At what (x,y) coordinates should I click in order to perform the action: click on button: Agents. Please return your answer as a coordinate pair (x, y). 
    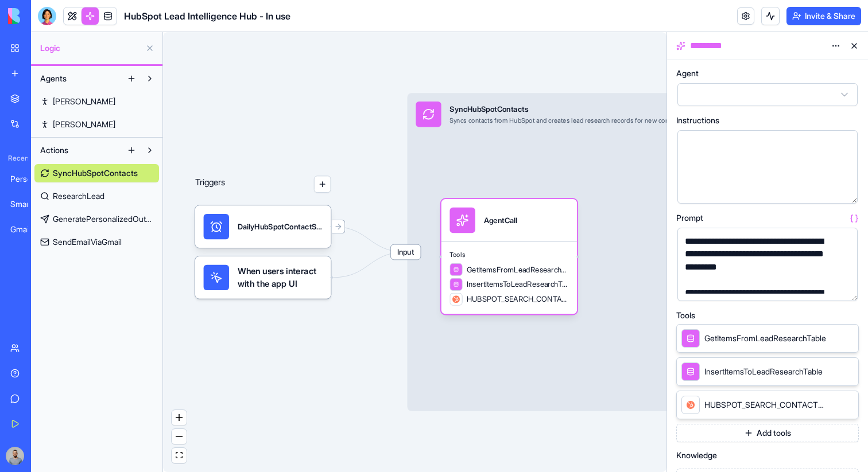
    Looking at the image, I should click on (78, 79).